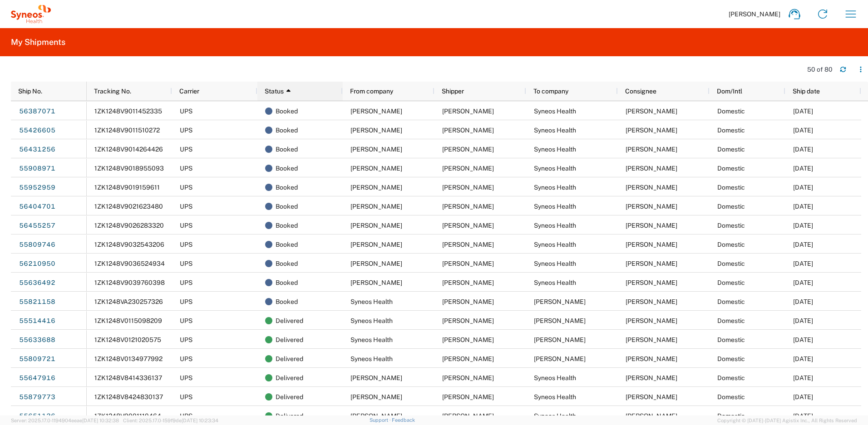 The width and height of the screenshot is (868, 425). I want to click on div: 50 of 80, so click(820, 69).